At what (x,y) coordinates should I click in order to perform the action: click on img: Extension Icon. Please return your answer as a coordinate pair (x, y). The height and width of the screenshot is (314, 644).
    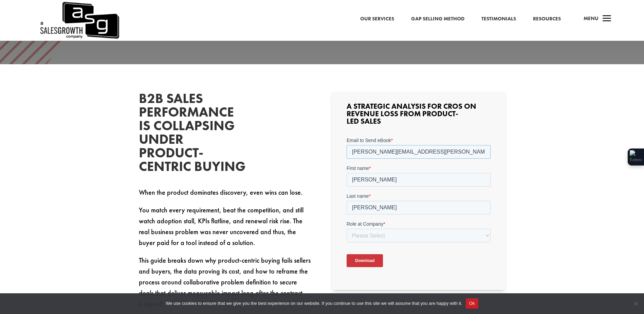
    Looking at the image, I should click on (635, 157).